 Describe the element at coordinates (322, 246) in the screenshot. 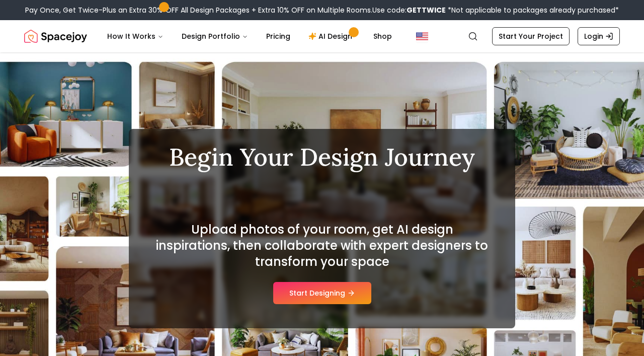

I see `h2: Upload photos of your room, get AI design inspirations, then collaborate with expert designers to...` at that location.